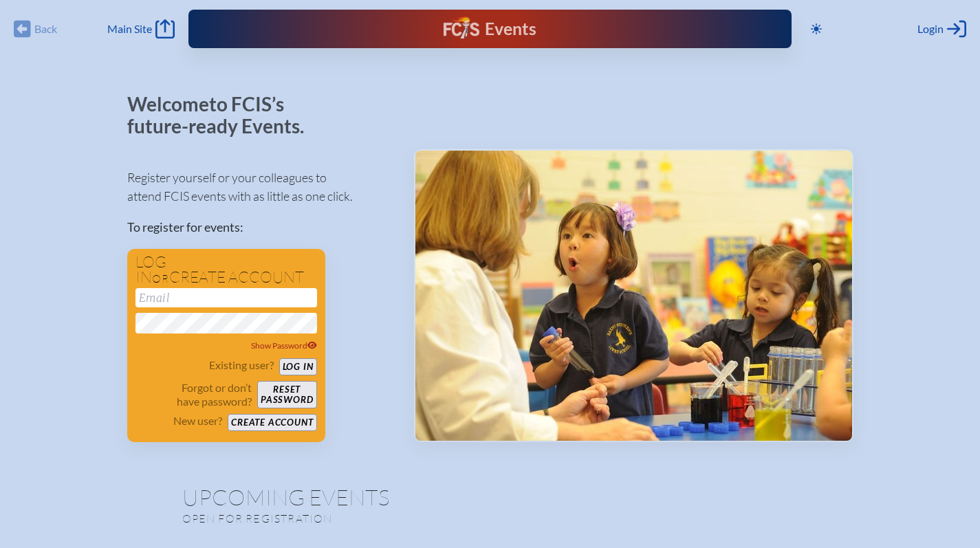 This screenshot has width=980, height=548. What do you see at coordinates (364, 518) in the screenshot?
I see `p: Open for registration` at bounding box center [364, 518].